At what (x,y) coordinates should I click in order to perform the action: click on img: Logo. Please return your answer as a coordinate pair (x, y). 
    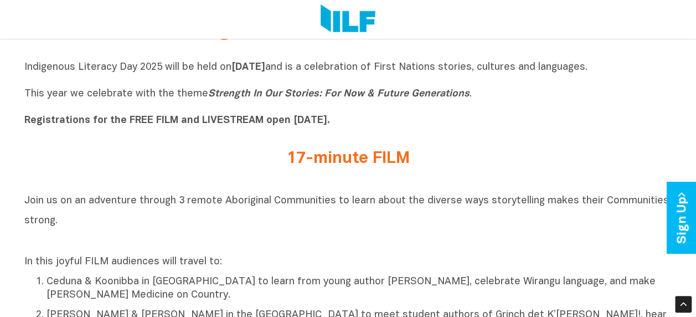
    Looking at the image, I should click on (348, 19).